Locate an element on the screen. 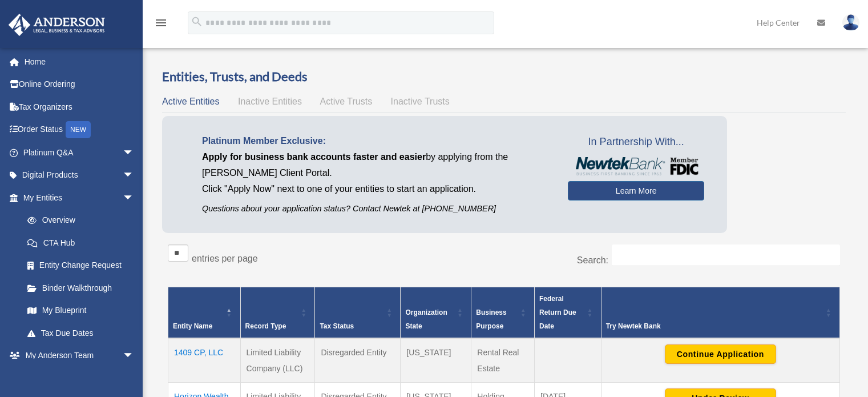 This screenshot has height=397, width=868. span: Record Type is located at coordinates (266, 326).